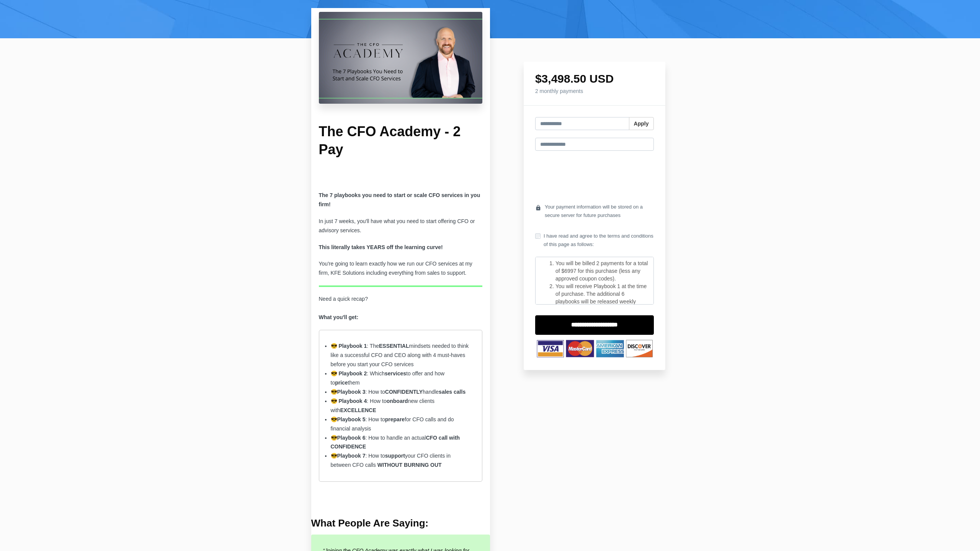 This screenshot has height=551, width=980. What do you see at coordinates (401, 268) in the screenshot?
I see `p: You're going to learn exactly how we run our CFO services at my firm, KFE Solutions including eve...` at bounding box center [401, 268].